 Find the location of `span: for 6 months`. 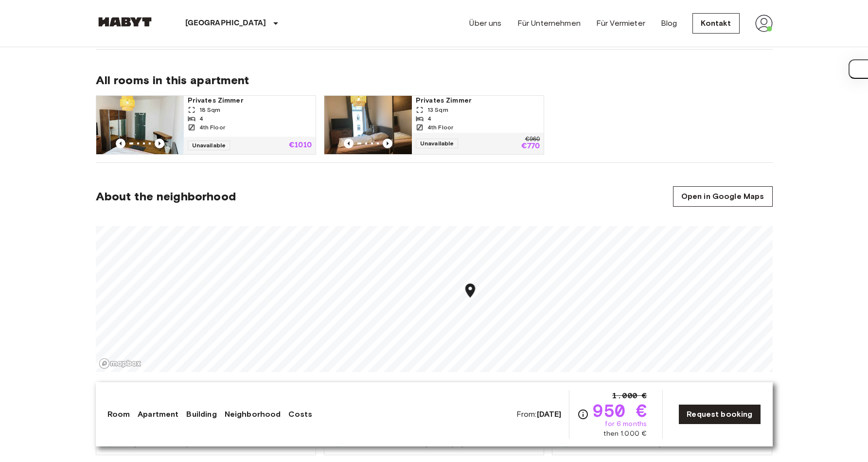

span: for 6 months is located at coordinates (626, 424).